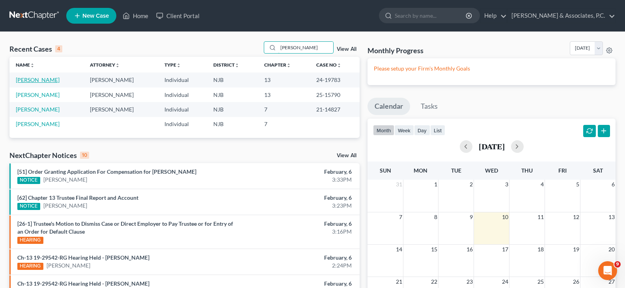  What do you see at coordinates (469, 250) in the screenshot?
I see `span: 16` at bounding box center [469, 250].